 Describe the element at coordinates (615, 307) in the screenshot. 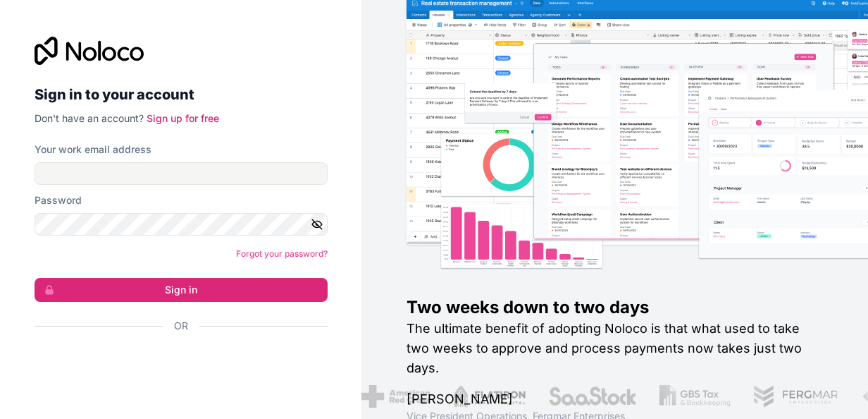

I see `h1: Two weeks down to two days` at that location.